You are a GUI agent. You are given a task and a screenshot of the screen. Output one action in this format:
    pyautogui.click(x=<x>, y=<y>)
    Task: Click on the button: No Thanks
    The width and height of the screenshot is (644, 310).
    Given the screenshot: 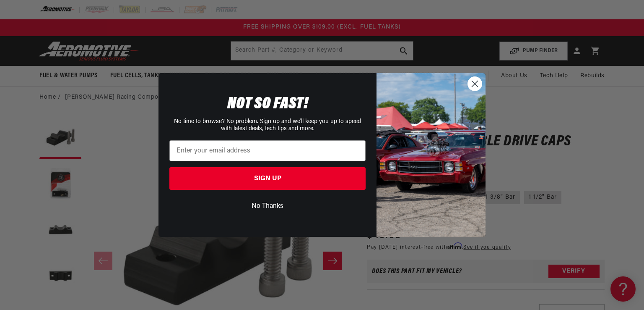 What is the action you would take?
    pyautogui.click(x=267, y=206)
    